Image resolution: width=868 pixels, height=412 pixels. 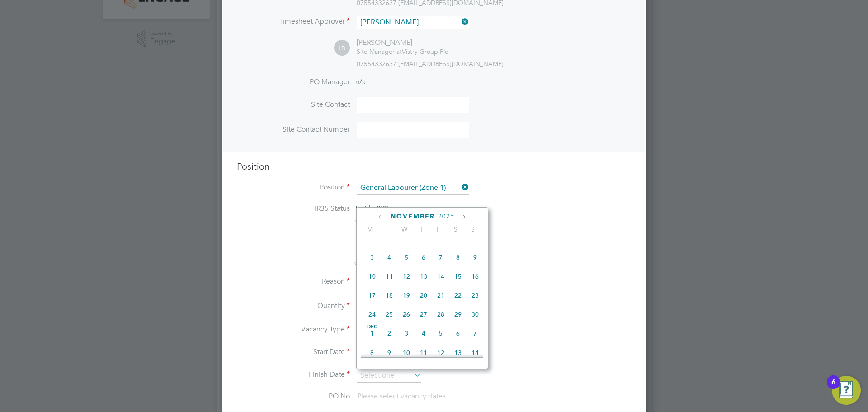 I want to click on span: 2025, so click(x=446, y=216).